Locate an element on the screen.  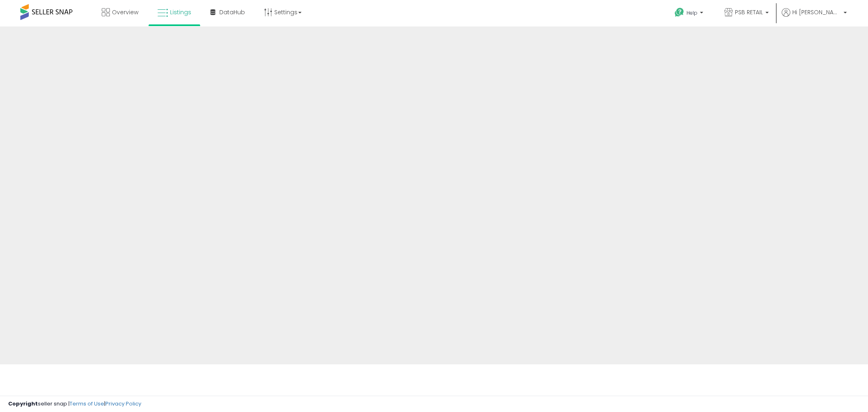
span: PSB RETAIL is located at coordinates (749, 12).